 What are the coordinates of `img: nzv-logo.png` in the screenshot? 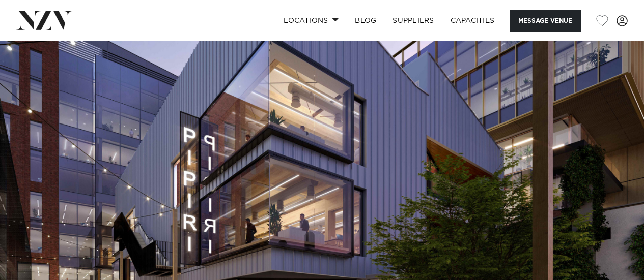 It's located at (44, 21).